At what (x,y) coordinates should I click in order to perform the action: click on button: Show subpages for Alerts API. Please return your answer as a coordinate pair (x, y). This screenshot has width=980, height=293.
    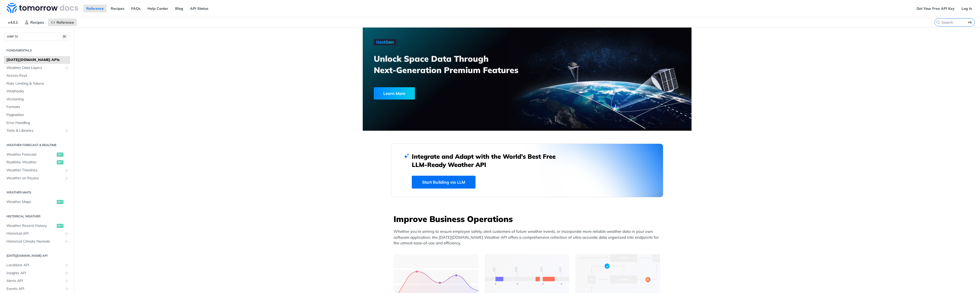
    Looking at the image, I should click on (66, 281).